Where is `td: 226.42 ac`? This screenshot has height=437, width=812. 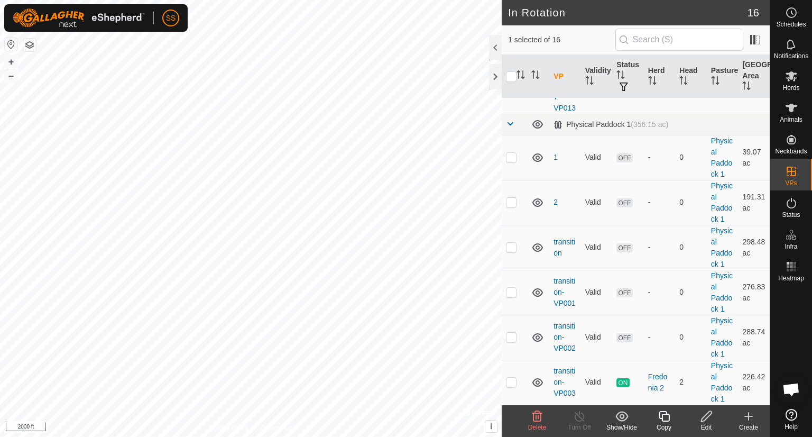
td: 226.42 ac is located at coordinates (754, 382).